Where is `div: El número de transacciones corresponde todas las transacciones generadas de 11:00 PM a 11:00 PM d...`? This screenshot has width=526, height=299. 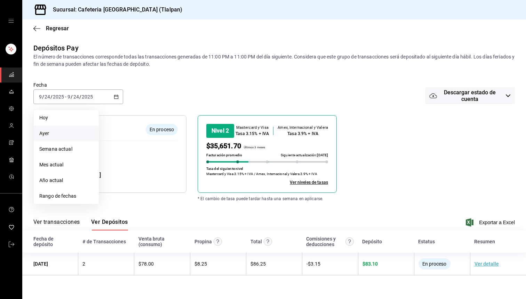 div: El número de transacciones corresponde todas las transacciones generadas de 11:00 PM a 11:00 PM d... is located at coordinates (274, 61).